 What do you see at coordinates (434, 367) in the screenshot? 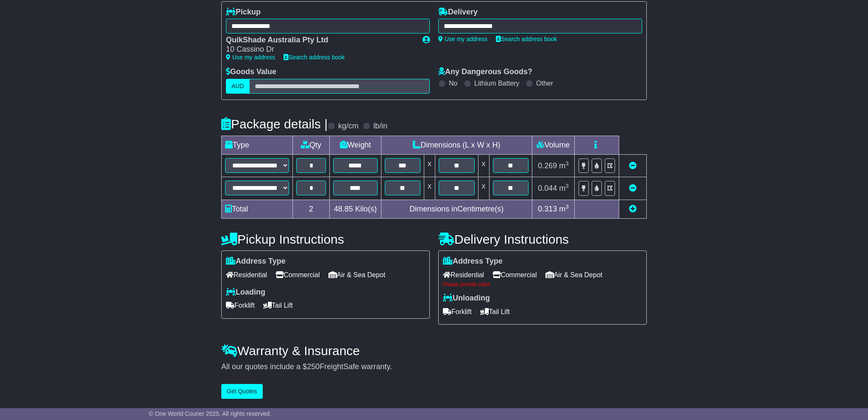
I see `div: All our quotes include a $ FreightSafe warranty.` at bounding box center [434, 367].